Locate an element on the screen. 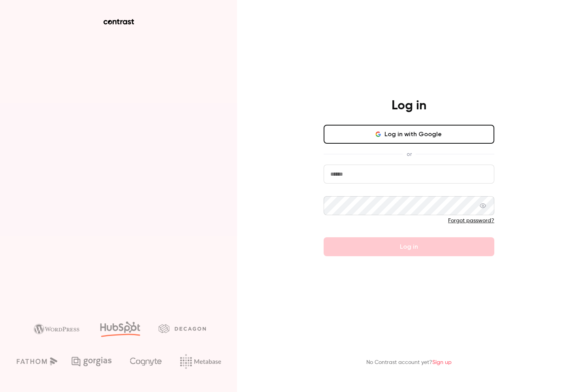 This screenshot has height=392, width=569. a: Sign up is located at coordinates (442, 363).